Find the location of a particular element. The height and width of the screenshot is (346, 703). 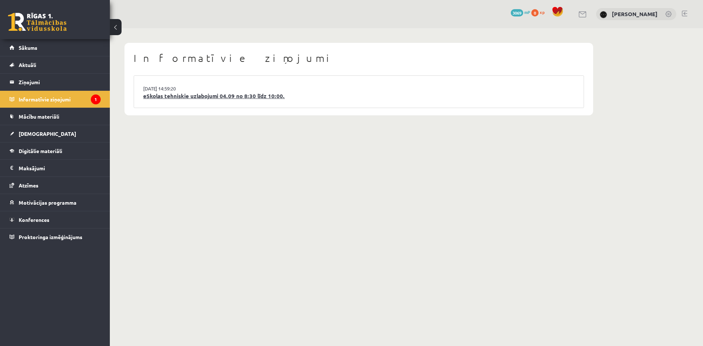

span: mP is located at coordinates (527, 12).